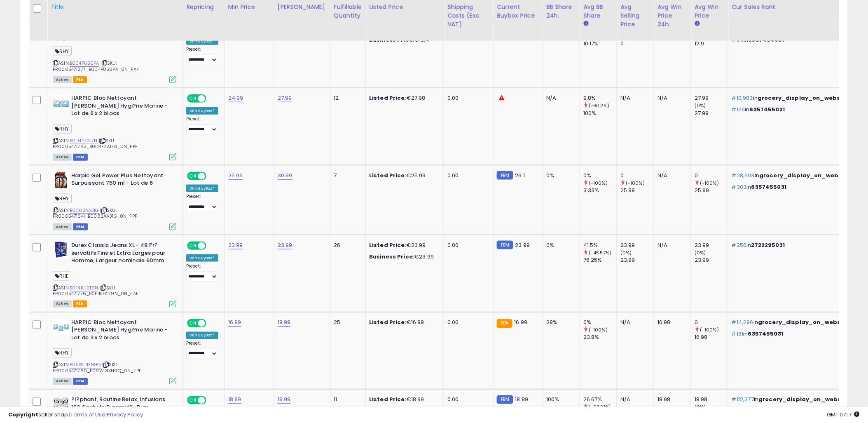  Describe the element at coordinates (62, 353) in the screenshot. I see `span: RHY` at that location.